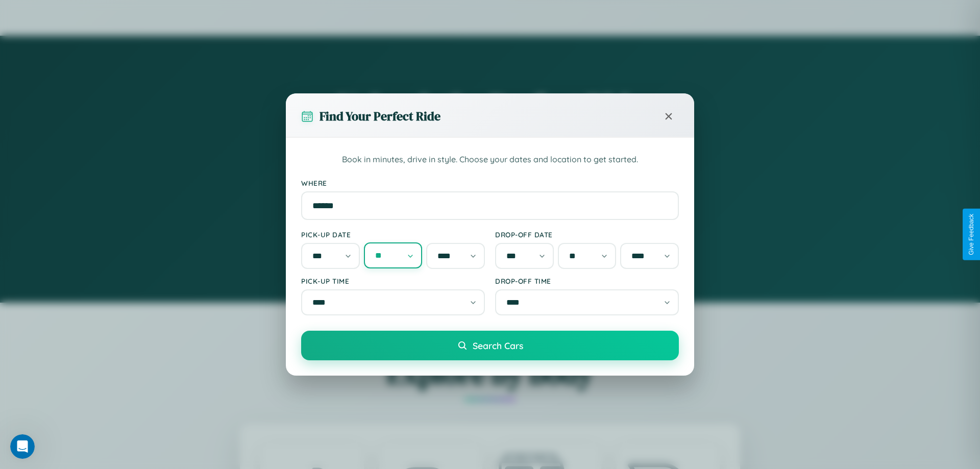  What do you see at coordinates (587, 234) in the screenshot?
I see `label: Drop-off Date` at bounding box center [587, 234].